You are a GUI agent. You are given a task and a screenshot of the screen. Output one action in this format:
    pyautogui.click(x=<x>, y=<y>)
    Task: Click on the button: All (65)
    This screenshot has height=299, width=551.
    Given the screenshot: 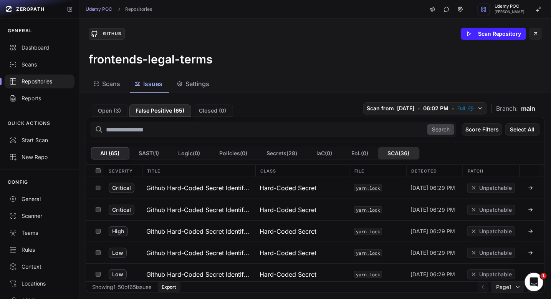 What is the action you would take?
    pyautogui.click(x=110, y=153)
    